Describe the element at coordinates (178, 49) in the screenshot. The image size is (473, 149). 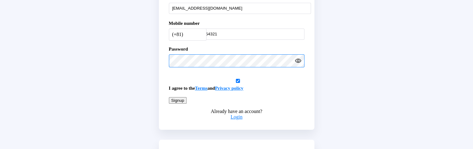
I see `label: Password` at that location.